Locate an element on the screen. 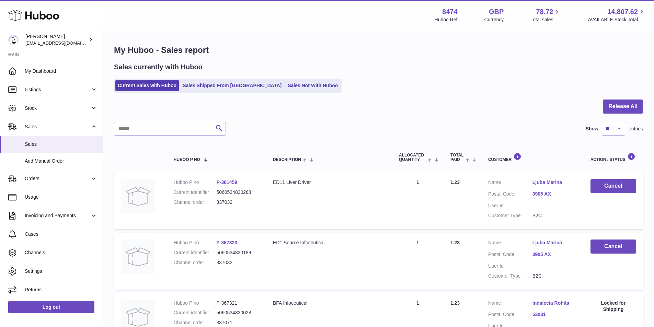  a: Log out is located at coordinates (51, 307).